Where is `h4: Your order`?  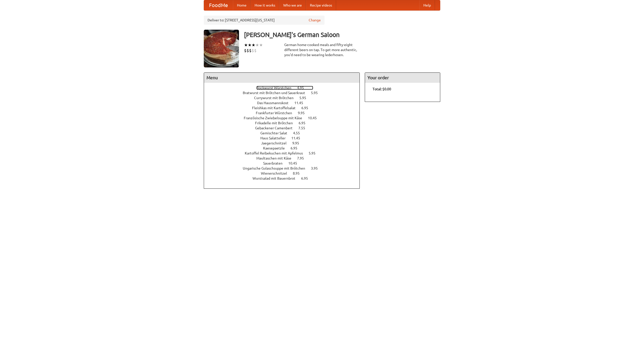 h4: Your order is located at coordinates (403, 78).